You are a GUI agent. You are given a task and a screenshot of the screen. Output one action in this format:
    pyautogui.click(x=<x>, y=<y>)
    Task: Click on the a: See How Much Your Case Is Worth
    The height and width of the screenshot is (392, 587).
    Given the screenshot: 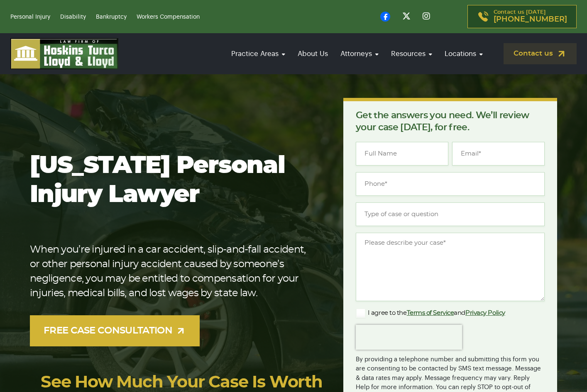 What is the action you would take?
    pyautogui.click(x=181, y=382)
    